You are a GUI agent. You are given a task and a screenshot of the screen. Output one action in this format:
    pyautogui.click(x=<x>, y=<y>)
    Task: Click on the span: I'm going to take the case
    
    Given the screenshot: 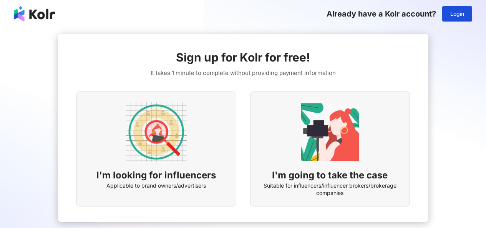 What is the action you would take?
    pyautogui.click(x=329, y=175)
    